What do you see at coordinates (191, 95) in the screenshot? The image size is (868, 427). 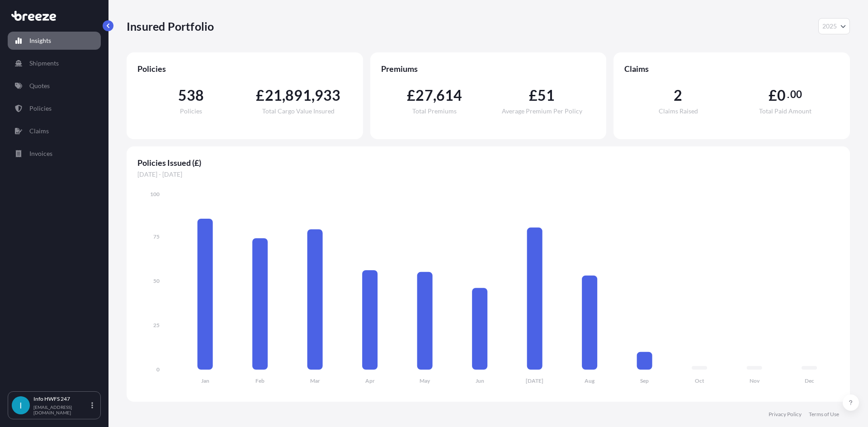 I see `span: 538` at bounding box center [191, 95].